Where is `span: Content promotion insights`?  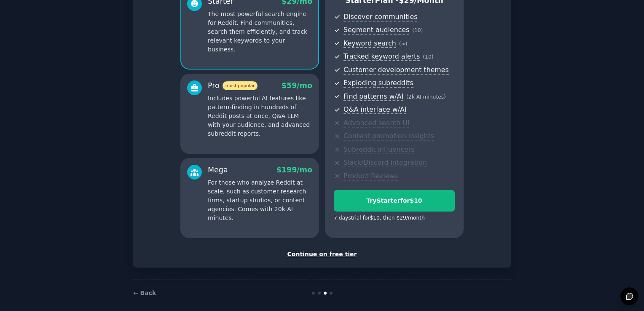 span: Content promotion insights is located at coordinates (389, 136).